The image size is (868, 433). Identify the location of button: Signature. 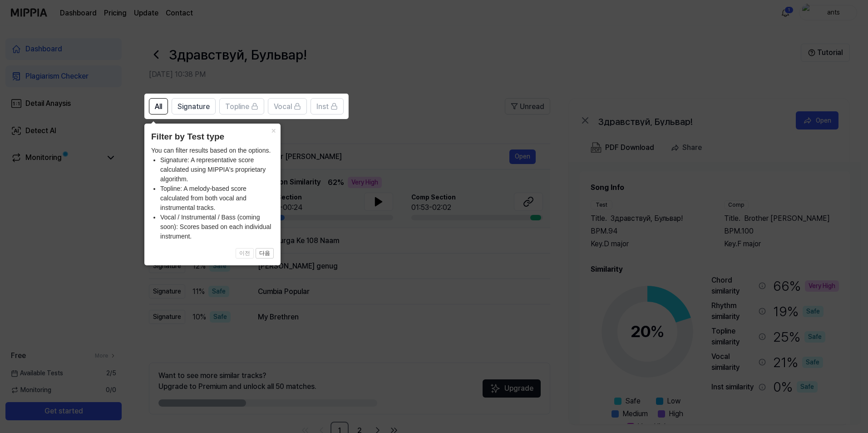
(194, 106).